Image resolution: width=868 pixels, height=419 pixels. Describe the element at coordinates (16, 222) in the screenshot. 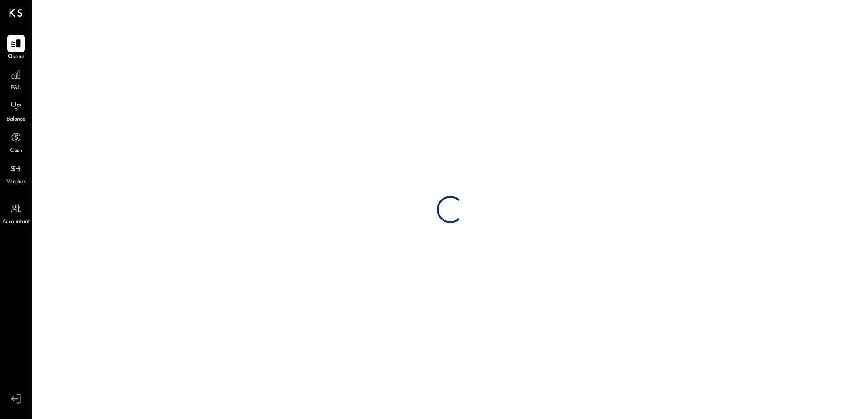

I see `span: Accountant` at that location.